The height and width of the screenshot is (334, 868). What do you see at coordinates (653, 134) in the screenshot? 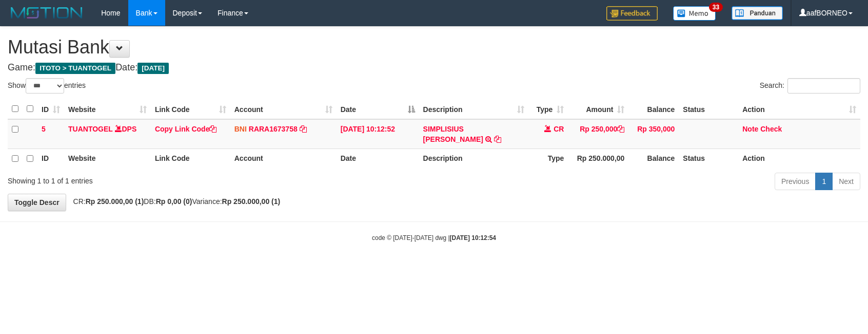
I see `td: Rp 350,000` at bounding box center [653, 134].